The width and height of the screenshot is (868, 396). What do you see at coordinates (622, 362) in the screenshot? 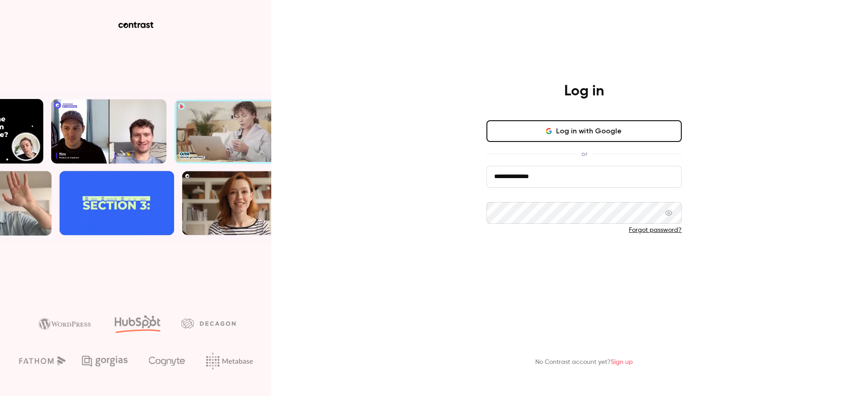
I see `a: Sign up` at bounding box center [622, 362].